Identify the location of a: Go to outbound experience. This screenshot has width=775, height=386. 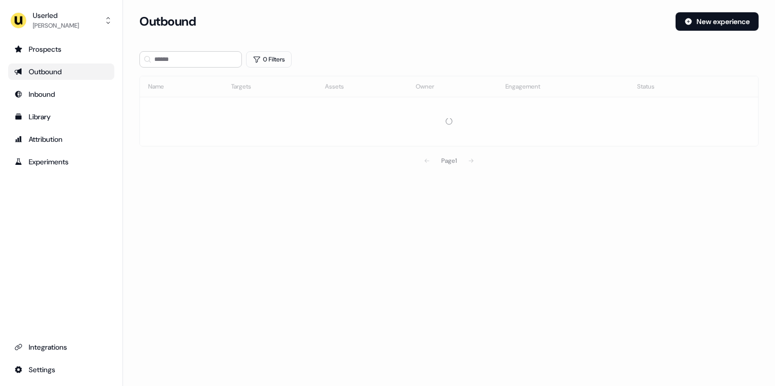
(61, 72).